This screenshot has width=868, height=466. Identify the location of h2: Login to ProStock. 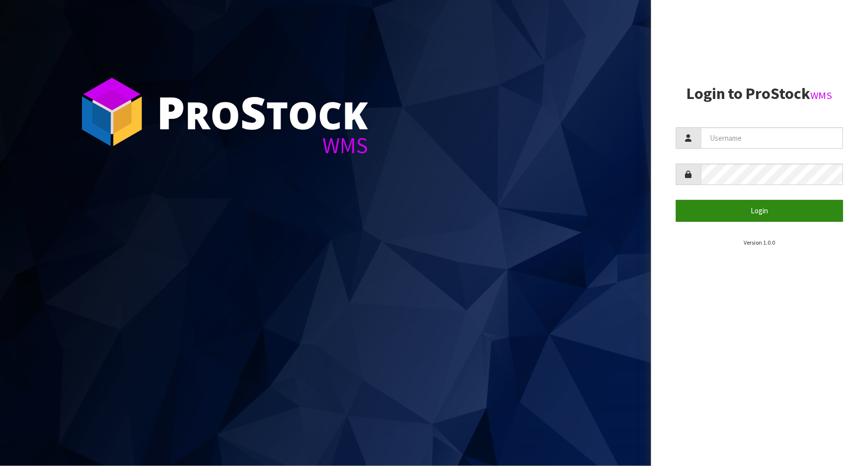
(759, 94).